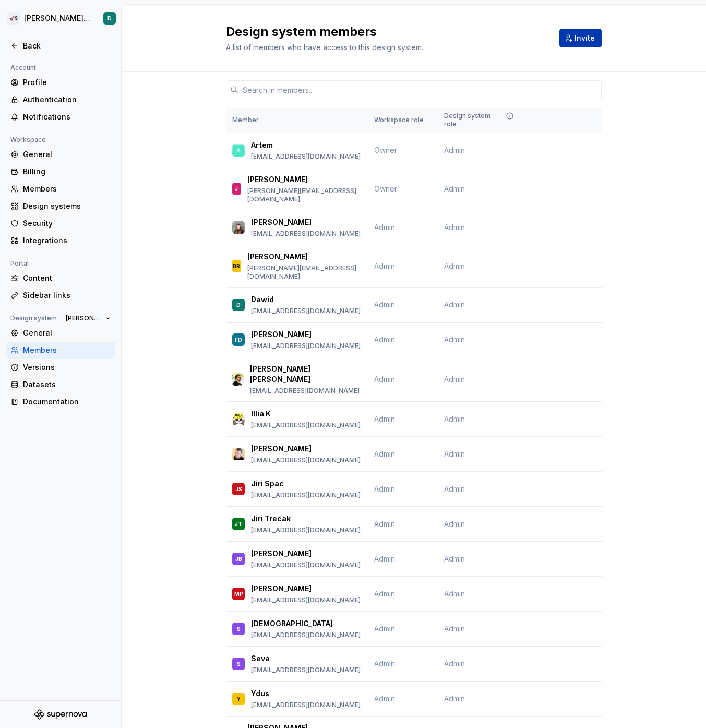  What do you see at coordinates (239, 594) in the screenshot?
I see `div: MP` at bounding box center [239, 594].